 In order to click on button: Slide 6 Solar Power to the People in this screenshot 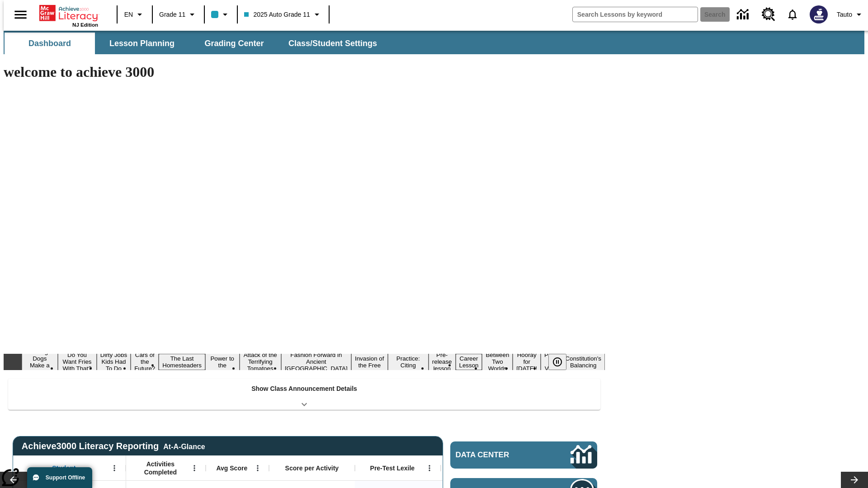, I will do `click(222, 362)`.